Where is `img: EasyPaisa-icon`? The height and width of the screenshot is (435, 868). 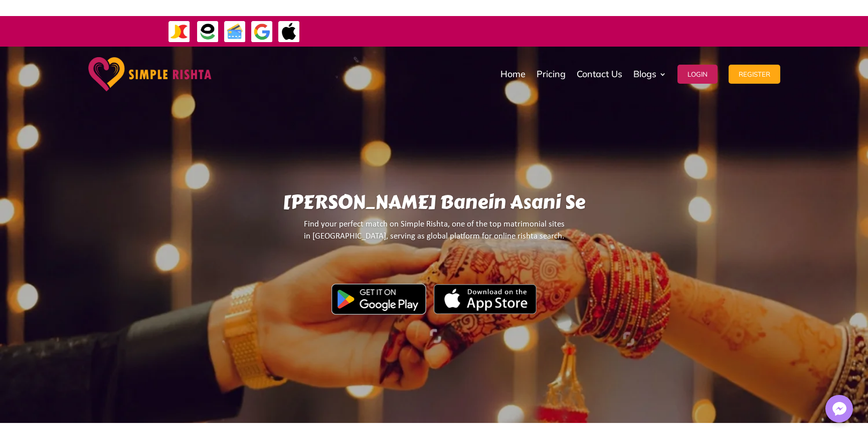 img: EasyPaisa-icon is located at coordinates (208, 31).